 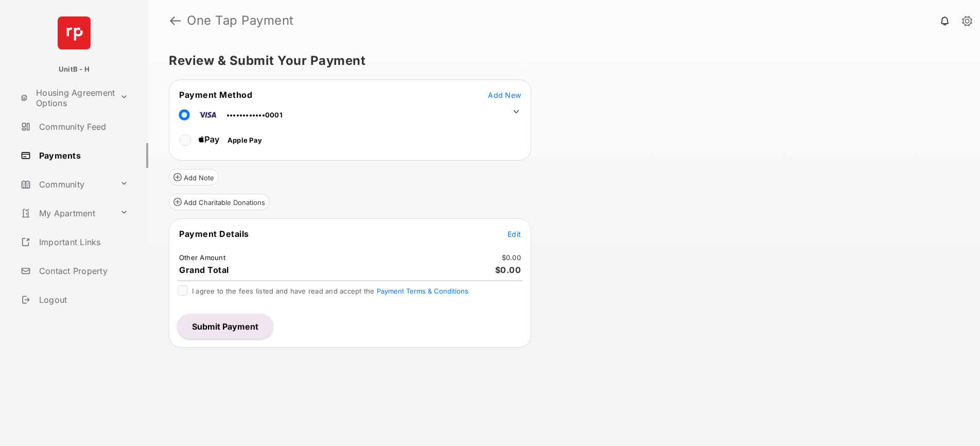 I want to click on span: Edit, so click(x=514, y=234).